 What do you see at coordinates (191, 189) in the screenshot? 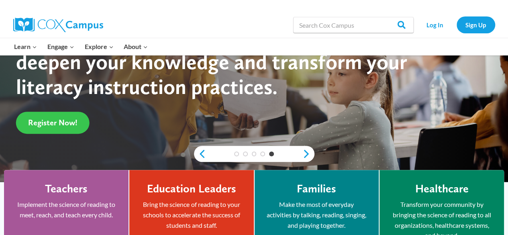
I see `h4: Education Leaders` at bounding box center [191, 189].